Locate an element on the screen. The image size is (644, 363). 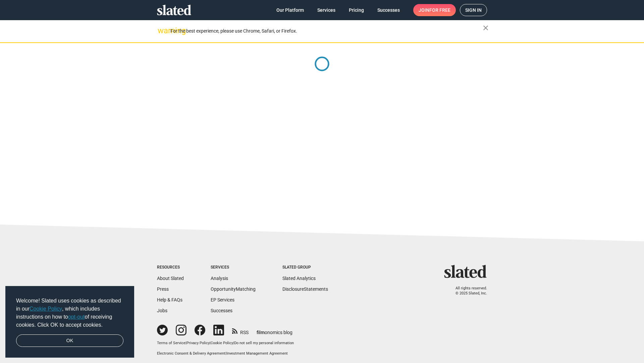
span: film is located at coordinates (260, 332).